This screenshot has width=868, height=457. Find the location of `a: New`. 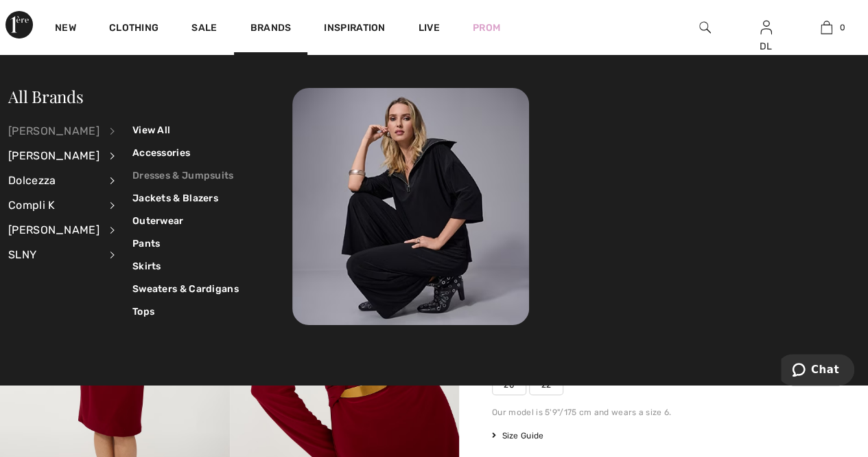

a: New is located at coordinates (65, 29).